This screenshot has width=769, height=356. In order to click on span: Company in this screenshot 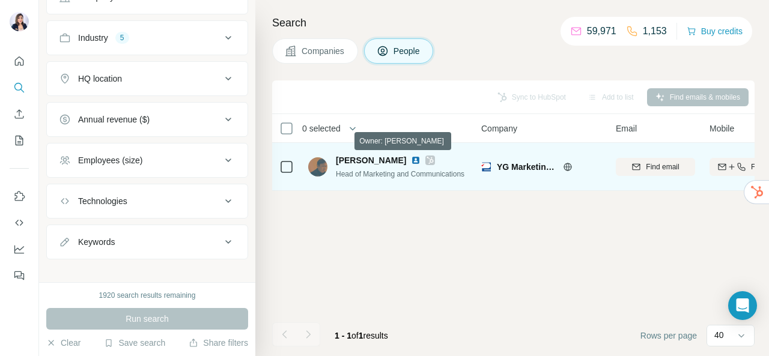, I will do `click(499, 129)`.